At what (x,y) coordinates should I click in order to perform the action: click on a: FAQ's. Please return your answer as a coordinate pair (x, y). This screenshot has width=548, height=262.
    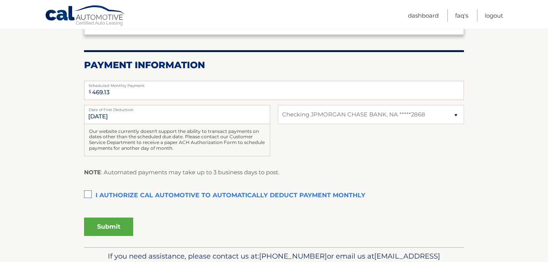
    Looking at the image, I should click on (461, 15).